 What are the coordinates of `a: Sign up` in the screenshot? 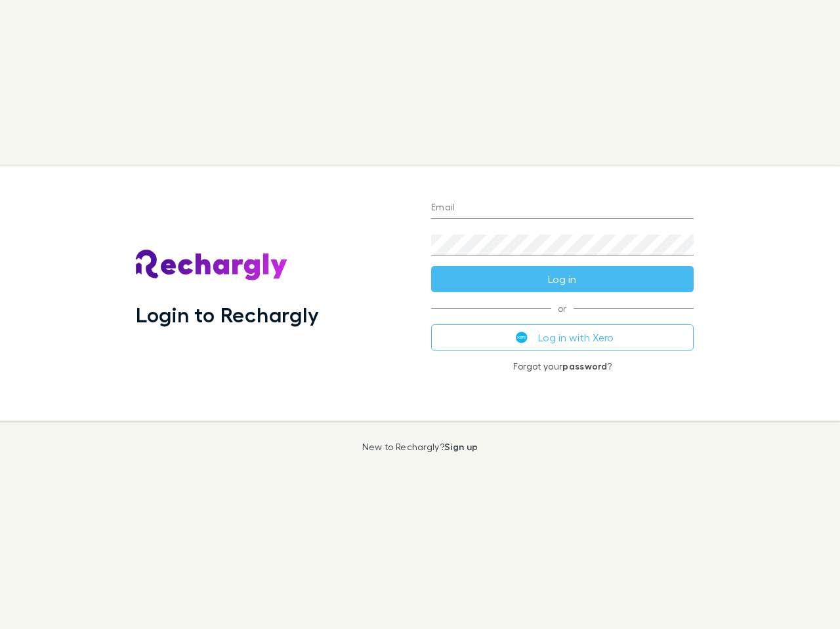 It's located at (461, 446).